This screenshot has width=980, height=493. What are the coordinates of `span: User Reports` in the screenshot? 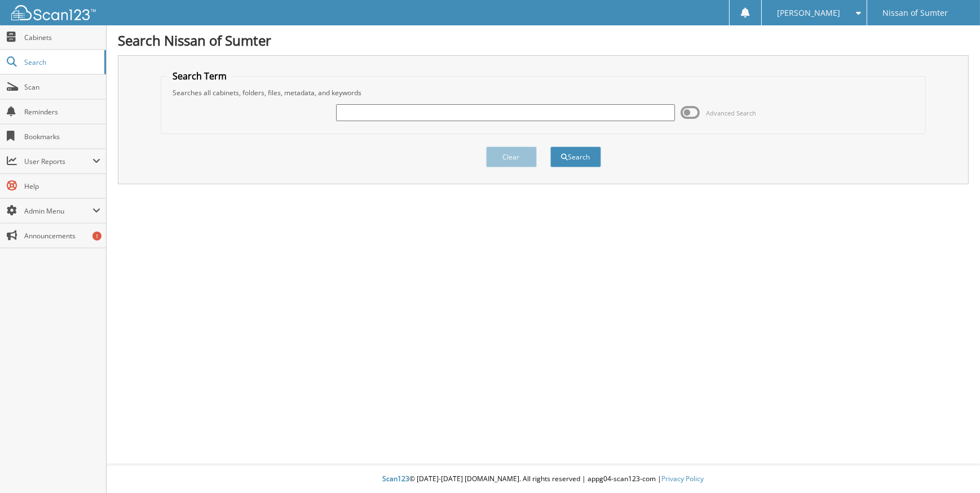 It's located at (58, 161).